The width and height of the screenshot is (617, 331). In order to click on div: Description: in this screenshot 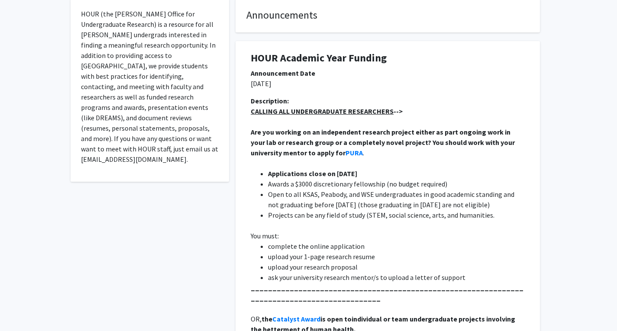, I will do `click(388, 101)`.